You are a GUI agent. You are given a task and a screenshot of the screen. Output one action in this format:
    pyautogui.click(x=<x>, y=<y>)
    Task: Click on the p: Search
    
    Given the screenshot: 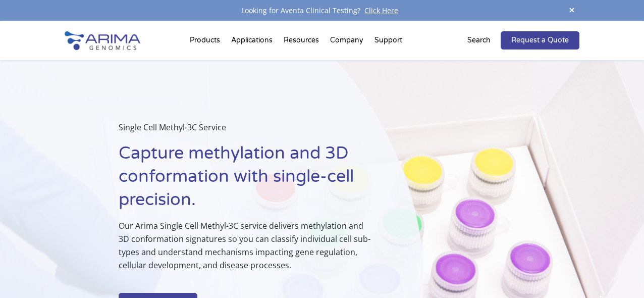 What is the action you would take?
    pyautogui.click(x=479, y=41)
    